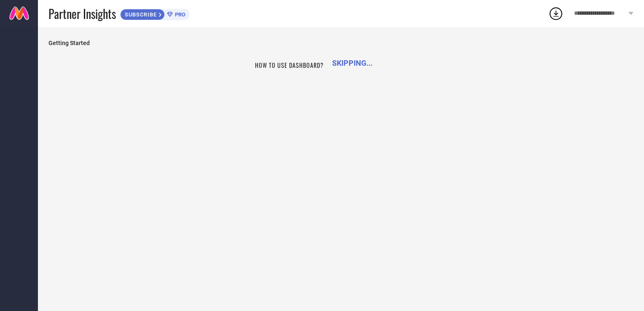 The width and height of the screenshot is (644, 311). Describe the element at coordinates (82, 14) in the screenshot. I see `span: Partner Insights` at that location.